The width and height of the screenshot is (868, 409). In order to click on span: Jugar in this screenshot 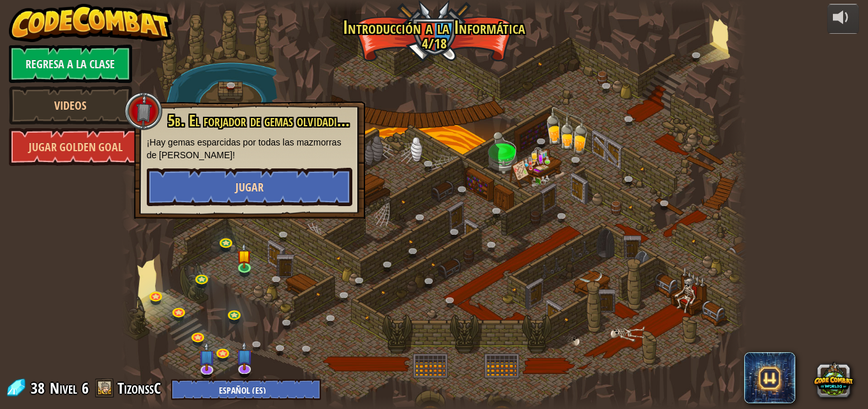, I will do `click(250, 187)`.